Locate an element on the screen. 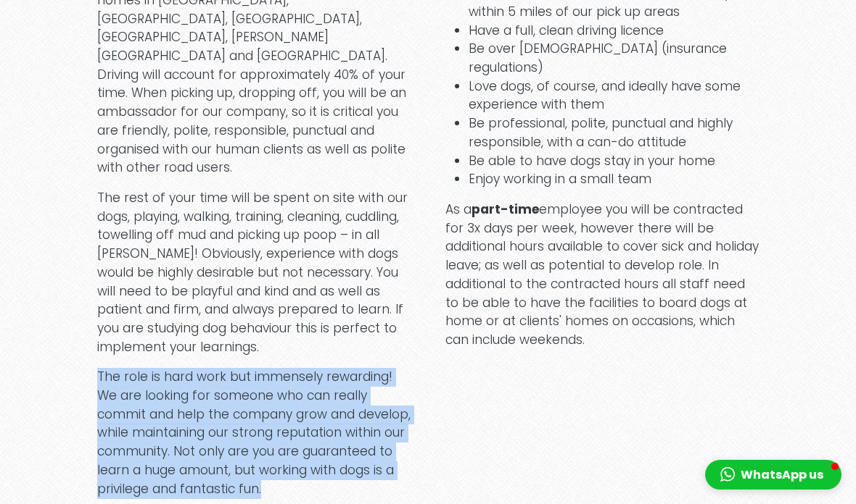 The height and width of the screenshot is (504, 856). li: Be professional, polite, punctual and highly responsible, with a can-do attitude is located at coordinates (614, 132).